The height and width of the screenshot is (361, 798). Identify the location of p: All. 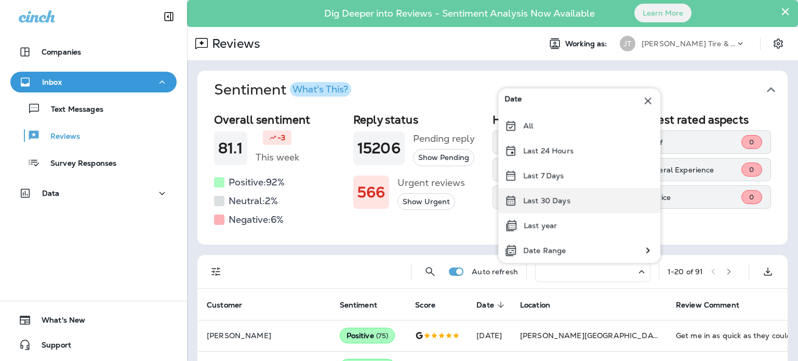
(528, 126).